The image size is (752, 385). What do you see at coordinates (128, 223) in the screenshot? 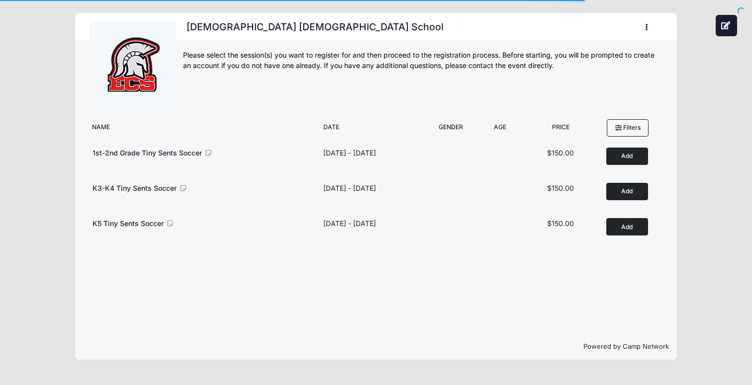
I see `span: K5 Tiny Sents Soccer` at bounding box center [128, 223].